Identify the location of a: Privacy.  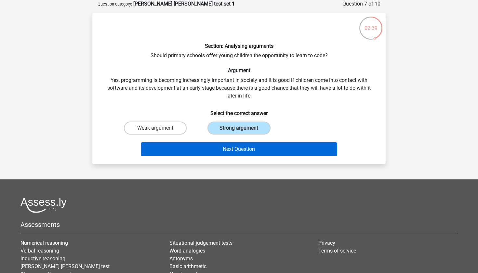
(327, 243).